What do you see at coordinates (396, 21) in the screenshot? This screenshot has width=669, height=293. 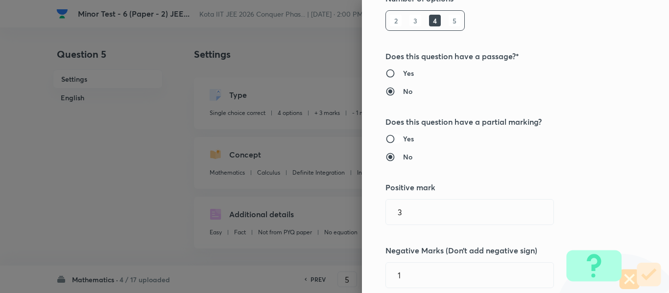 I see `h6: 2` at bounding box center [396, 21].